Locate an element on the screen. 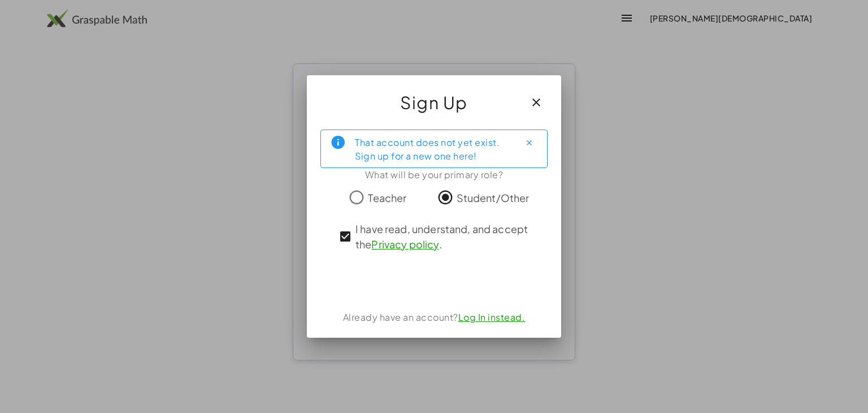 Image resolution: width=868 pixels, height=413 pixels. span: Teacher is located at coordinates (387, 197).